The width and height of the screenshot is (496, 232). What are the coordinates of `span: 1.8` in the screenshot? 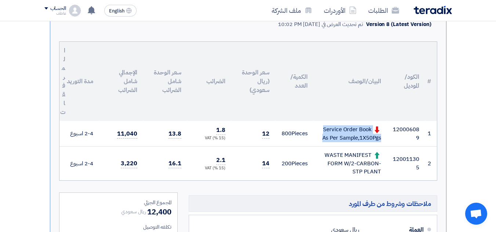 It's located at (221, 130).